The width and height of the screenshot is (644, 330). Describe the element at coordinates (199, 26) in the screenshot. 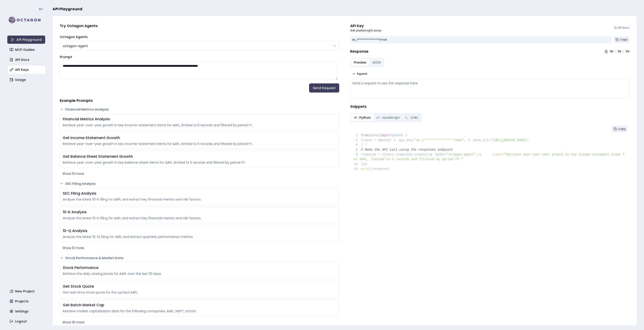

I see `h4: Try Octagon Agents` at that location.